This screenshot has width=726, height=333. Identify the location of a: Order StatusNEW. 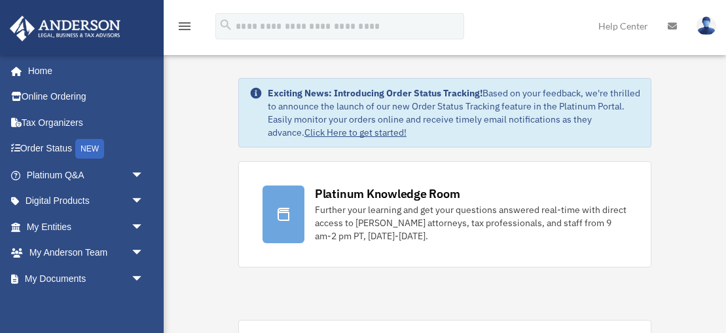
(86, 149).